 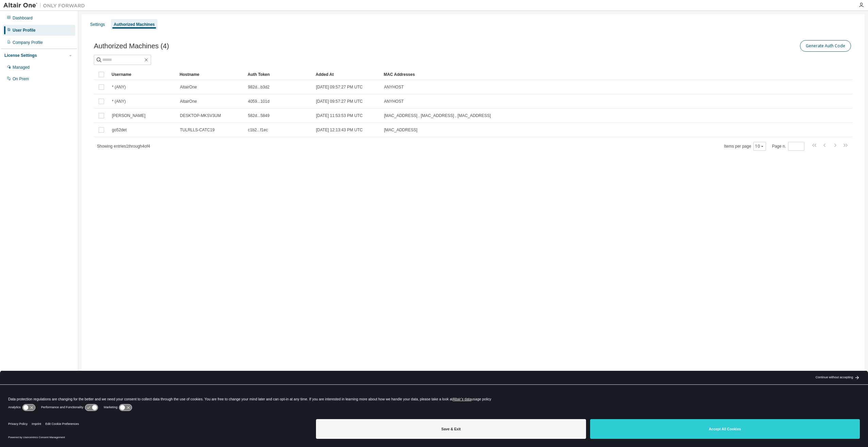 What do you see at coordinates (21, 79) in the screenshot?
I see `div: On Prem` at bounding box center [21, 79].